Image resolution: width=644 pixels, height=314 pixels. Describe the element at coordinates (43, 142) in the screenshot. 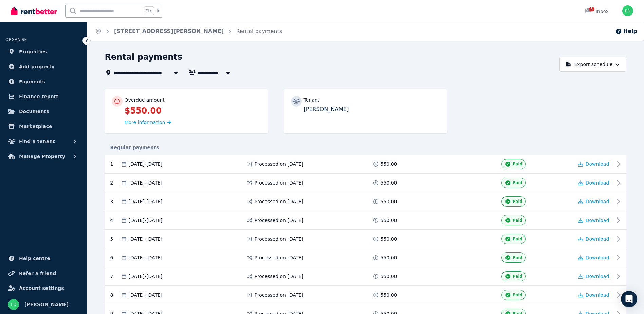

I see `button: Find a tenant` at that location.